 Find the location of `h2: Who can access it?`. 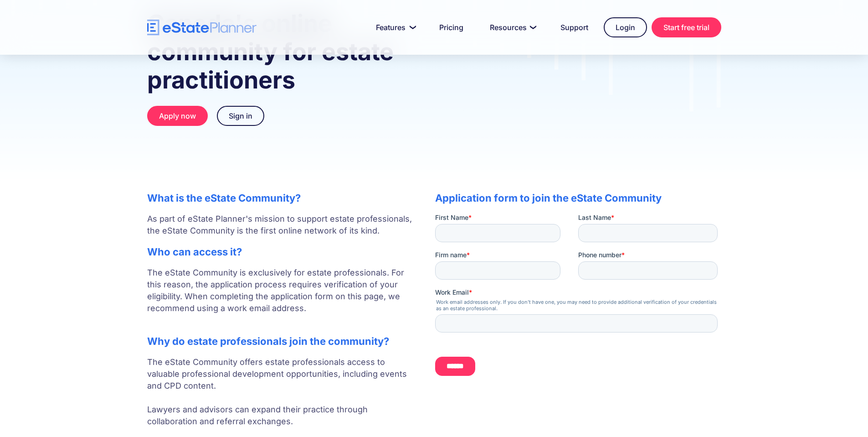

h2: Who can access it? is located at coordinates (282, 251).